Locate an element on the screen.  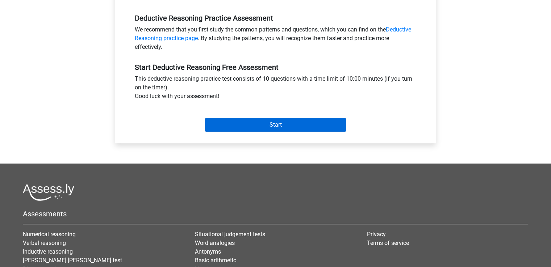
a: Verbal reasoning is located at coordinates (44, 243).